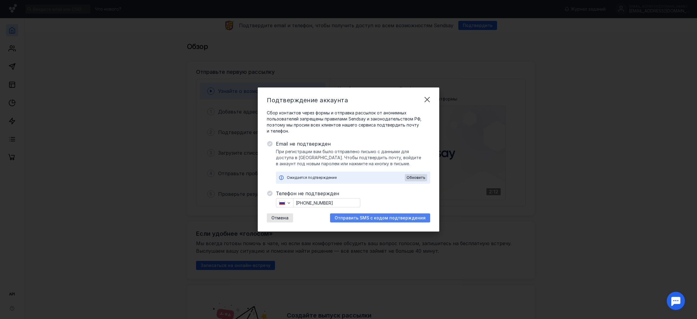 The width and height of the screenshot is (697, 319). I want to click on span: Обновить, so click(416, 177).